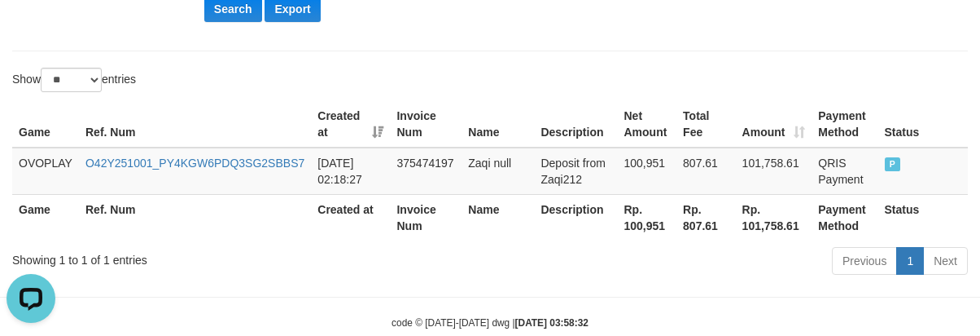 This screenshot has height=336, width=980. I want to click on td: Zaqi null, so click(497, 171).